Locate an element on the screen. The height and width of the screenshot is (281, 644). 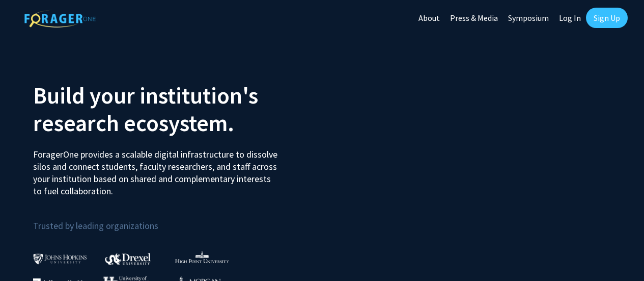
img: Drexel University is located at coordinates (128, 258).